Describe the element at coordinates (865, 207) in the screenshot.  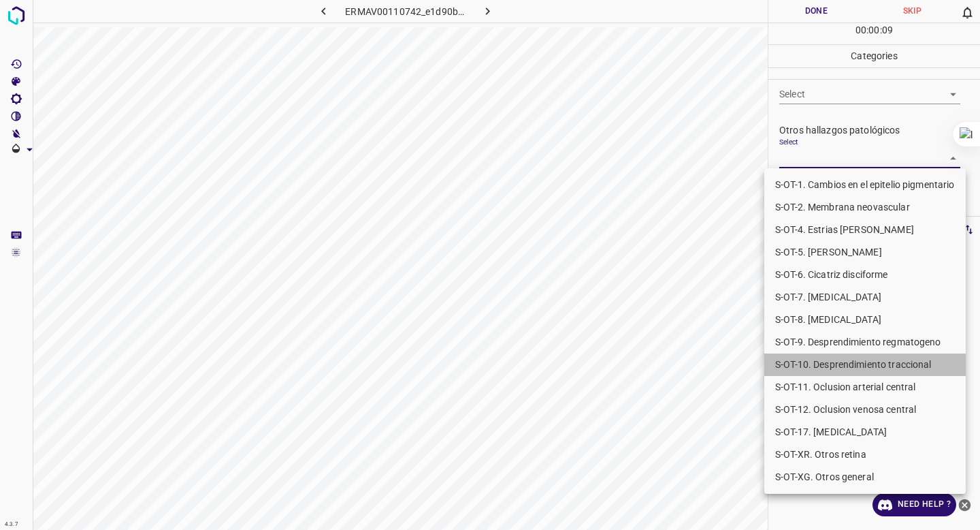
I see `li: S-OT-2. Membrana neovascular` at that location.